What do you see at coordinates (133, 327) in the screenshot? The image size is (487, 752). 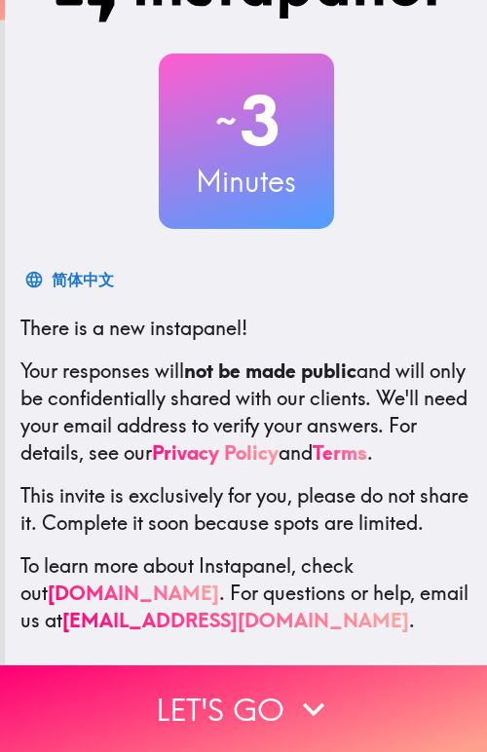 I see `span: There is a new instapanel!` at bounding box center [133, 327].